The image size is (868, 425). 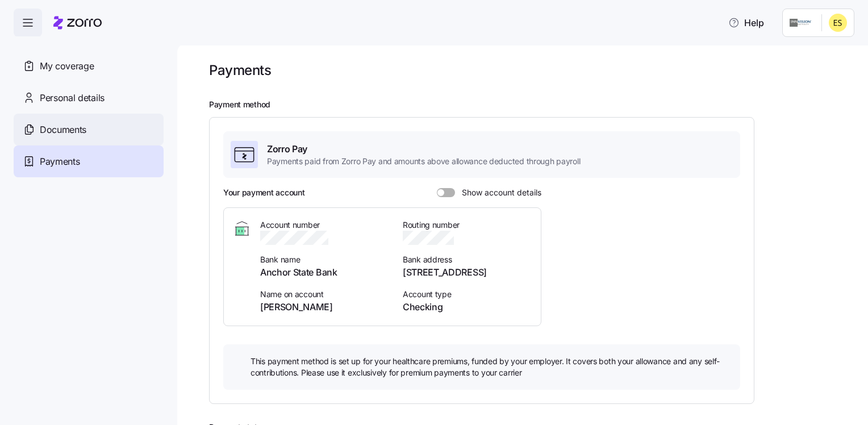 I want to click on span: Checking, so click(x=467, y=307).